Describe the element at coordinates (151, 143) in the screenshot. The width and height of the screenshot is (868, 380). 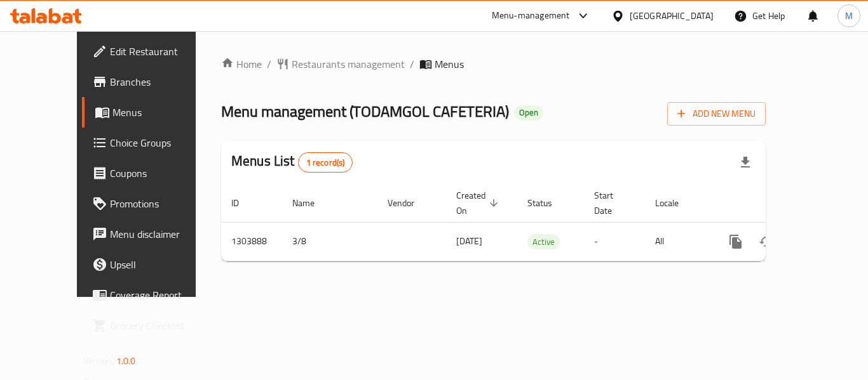
I see `a: Choice Groups` at that location.